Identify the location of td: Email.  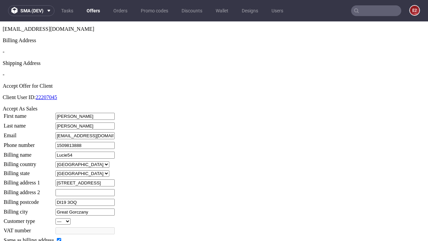
(29, 114).